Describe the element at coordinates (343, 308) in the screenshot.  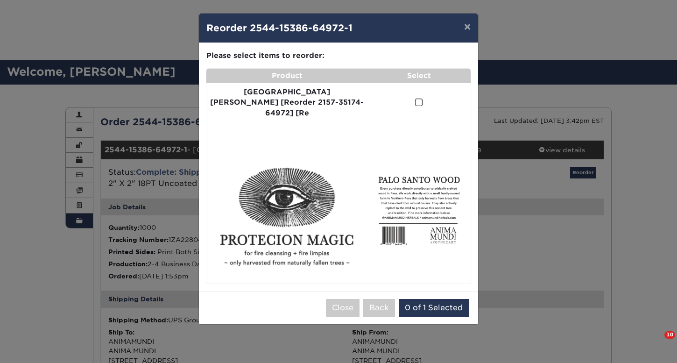
I see `button: Close` at that location.